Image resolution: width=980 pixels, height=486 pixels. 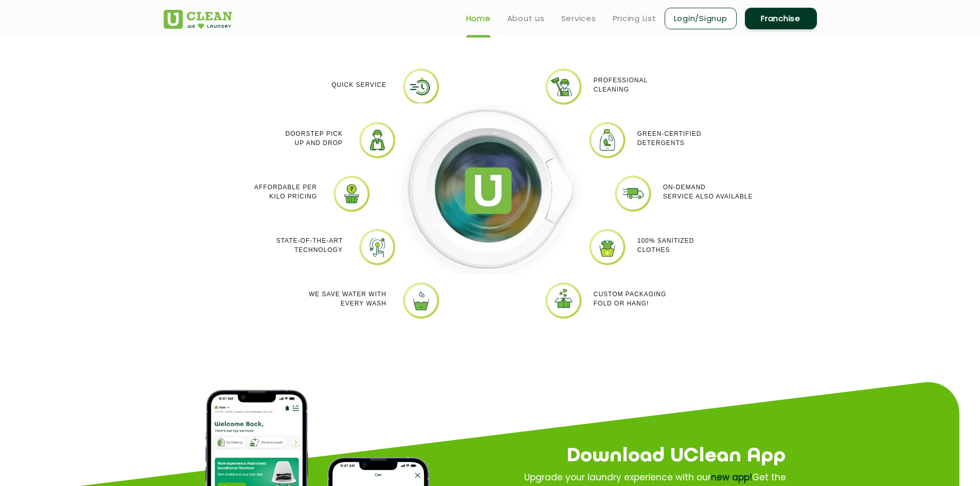 I want to click on h2: Download UClean App, so click(x=614, y=456).